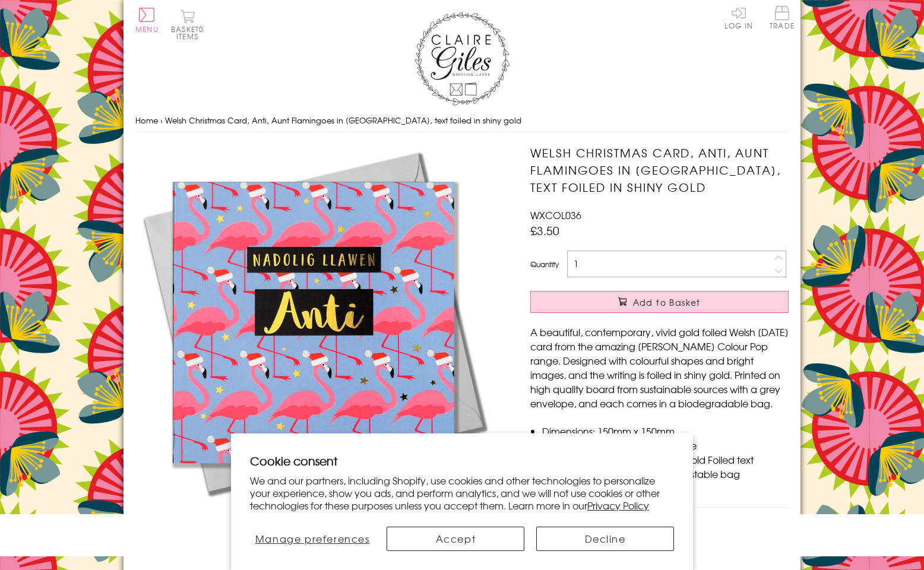 The width and height of the screenshot is (924, 570). Describe the element at coordinates (187, 24) in the screenshot. I see `button: Basket0 items` at that location.